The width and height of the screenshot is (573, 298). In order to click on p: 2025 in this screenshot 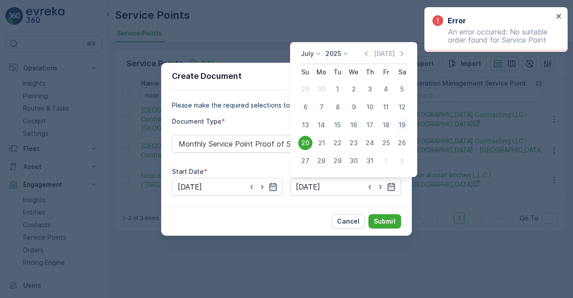, I will do `click(333, 54)`.